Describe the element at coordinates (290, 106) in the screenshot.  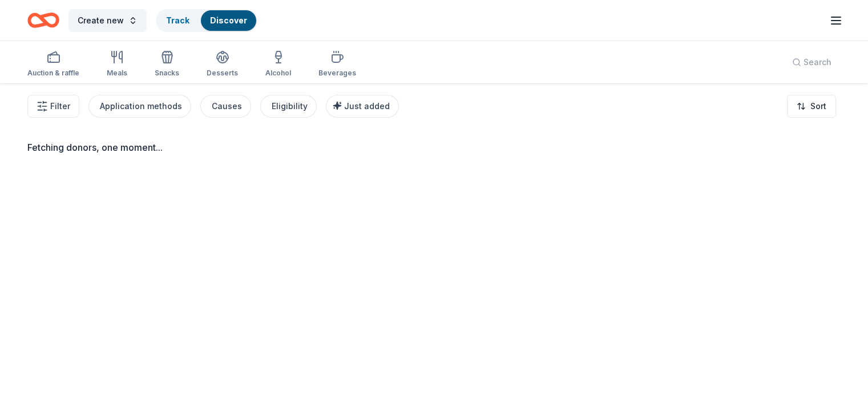
I see `div: Eligibility` at that location.